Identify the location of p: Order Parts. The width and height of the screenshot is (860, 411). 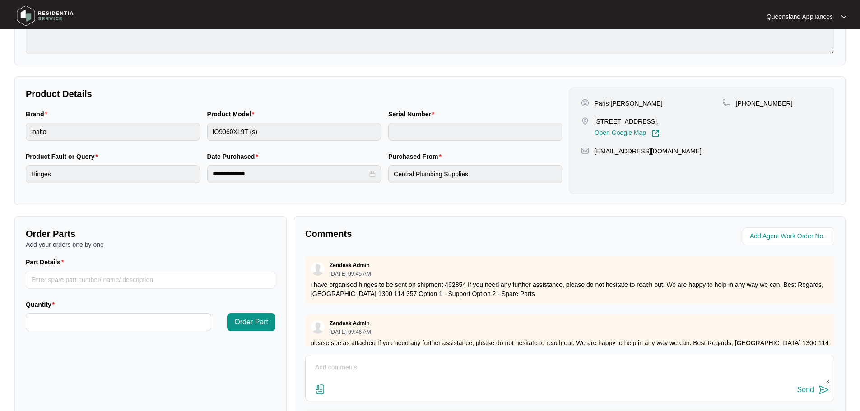
(150, 234).